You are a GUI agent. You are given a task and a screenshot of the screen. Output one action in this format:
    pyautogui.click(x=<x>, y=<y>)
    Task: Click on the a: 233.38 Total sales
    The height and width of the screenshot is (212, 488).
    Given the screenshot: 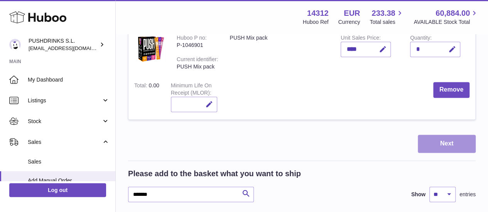 What is the action you would take?
    pyautogui.click(x=386, y=17)
    